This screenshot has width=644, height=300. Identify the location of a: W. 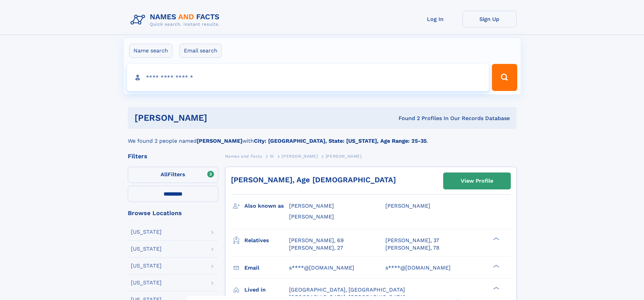
(272, 156).